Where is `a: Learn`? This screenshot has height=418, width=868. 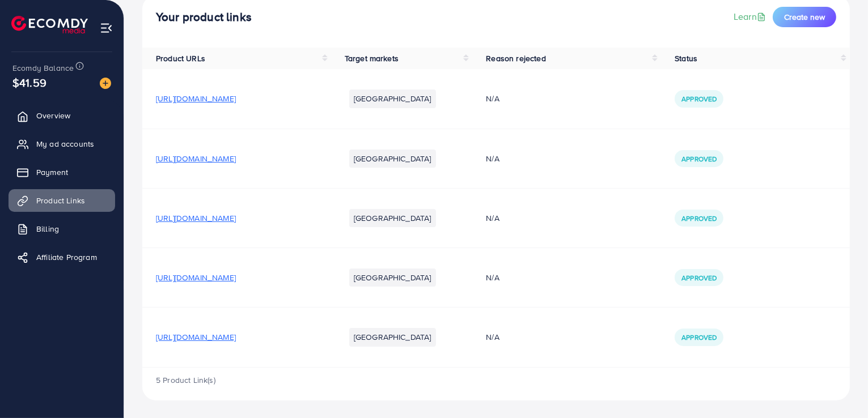 a: Learn is located at coordinates (750, 16).